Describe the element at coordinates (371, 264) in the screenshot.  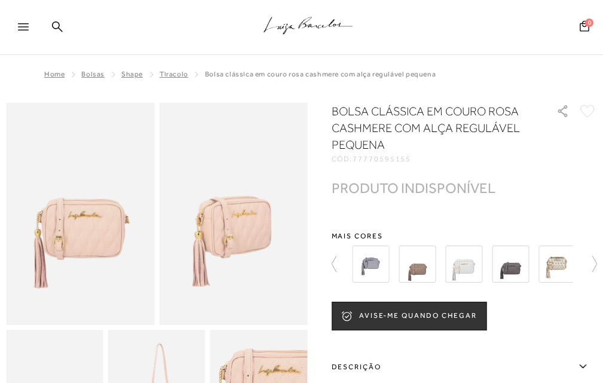
I see `img: bolsa pequena cinza` at that location.